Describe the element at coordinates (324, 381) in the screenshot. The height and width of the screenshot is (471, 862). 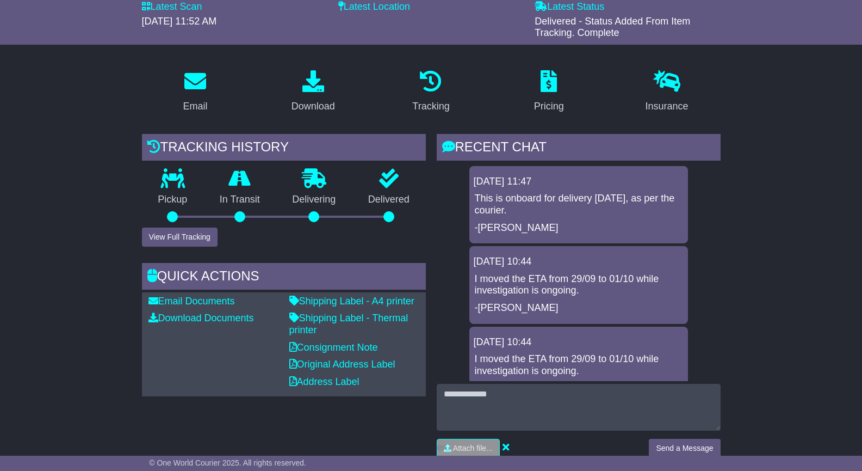
I see `a: Address Label` at that location.